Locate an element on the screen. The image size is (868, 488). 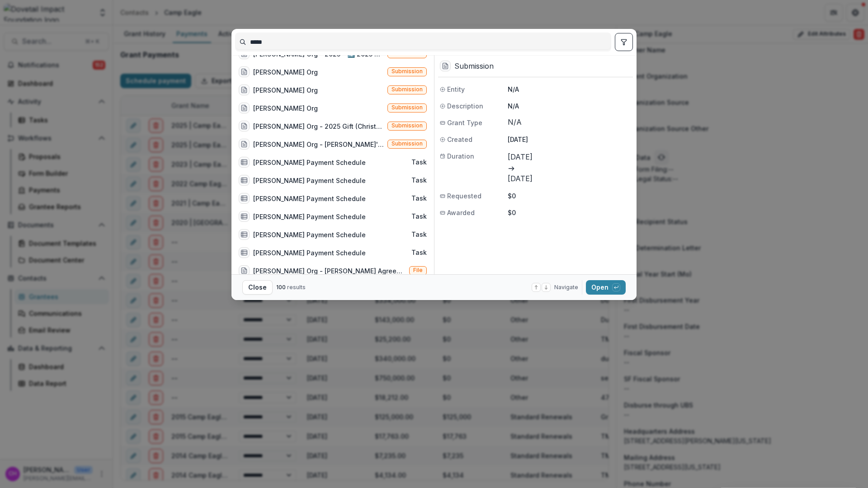
button: toggle filters is located at coordinates (624, 42).